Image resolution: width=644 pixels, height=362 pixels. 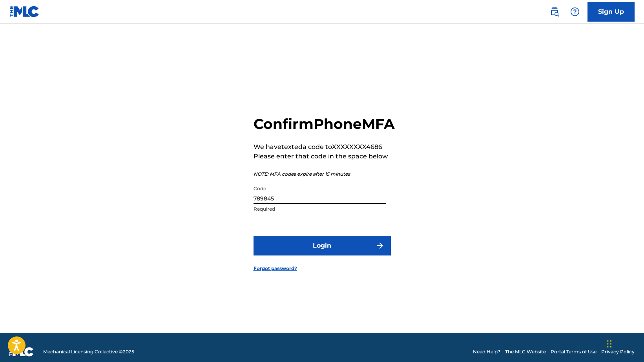 What do you see at coordinates (625, 343) in the screenshot?
I see `div: Chat Widget` at bounding box center [625, 343].